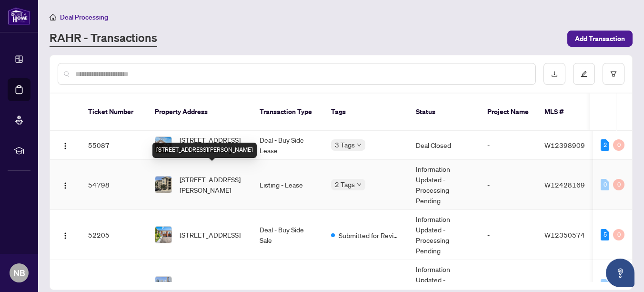 The image size is (644, 292). I want to click on td: 55087, so click(114, 145).